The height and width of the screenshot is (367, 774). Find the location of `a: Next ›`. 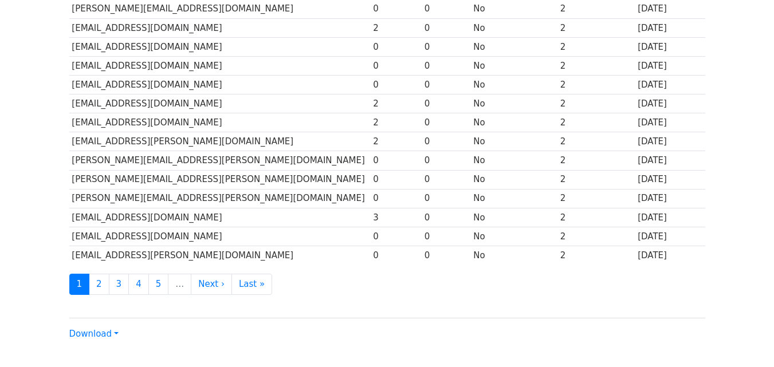

a: Next › is located at coordinates (211, 284).